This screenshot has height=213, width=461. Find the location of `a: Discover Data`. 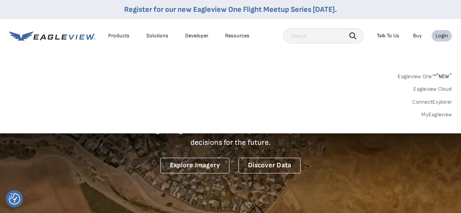

a: Discover Data is located at coordinates (269, 165).